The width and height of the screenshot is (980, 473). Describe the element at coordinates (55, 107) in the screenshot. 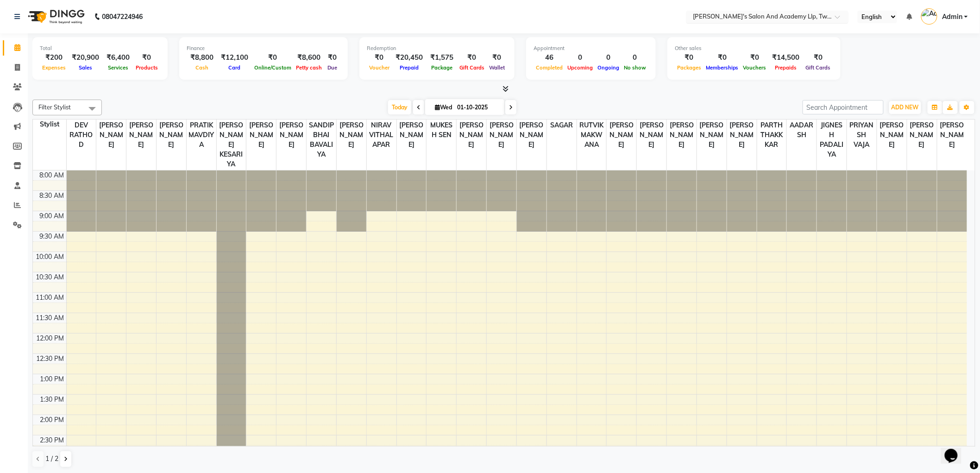

I see `span: Filter Stylist` at that location.